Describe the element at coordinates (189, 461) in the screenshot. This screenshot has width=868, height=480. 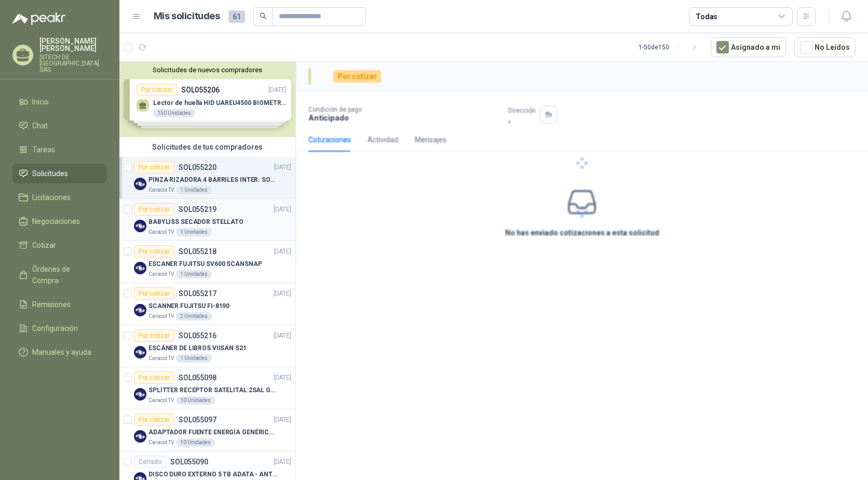
I see `p: SOL055090` at that location.